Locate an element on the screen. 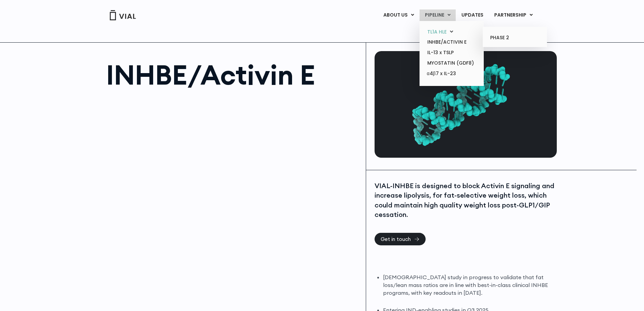  a: Get in touch is located at coordinates (400, 239).